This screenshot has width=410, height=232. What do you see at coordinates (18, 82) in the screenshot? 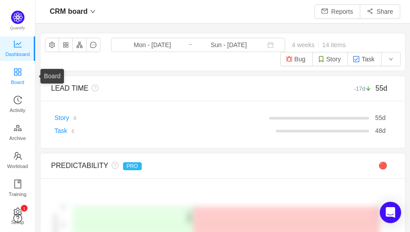
I see `span: Board` at bounding box center [18, 82].